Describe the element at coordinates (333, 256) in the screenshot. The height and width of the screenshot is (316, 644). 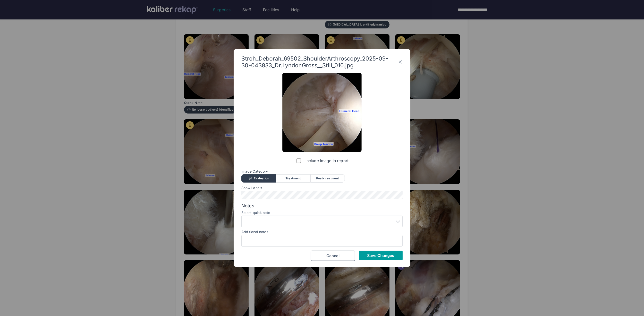
I see `button: Cancel` at that location.